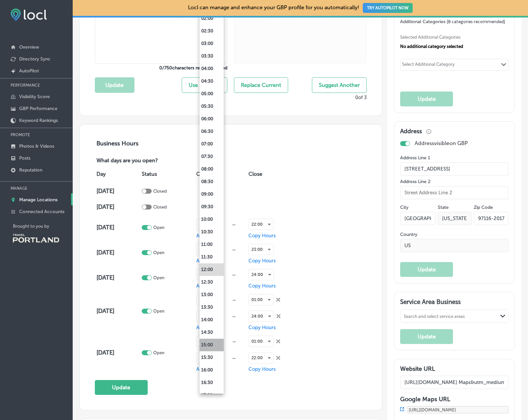 This screenshot has width=528, height=420. I want to click on li: 05:30, so click(212, 107).